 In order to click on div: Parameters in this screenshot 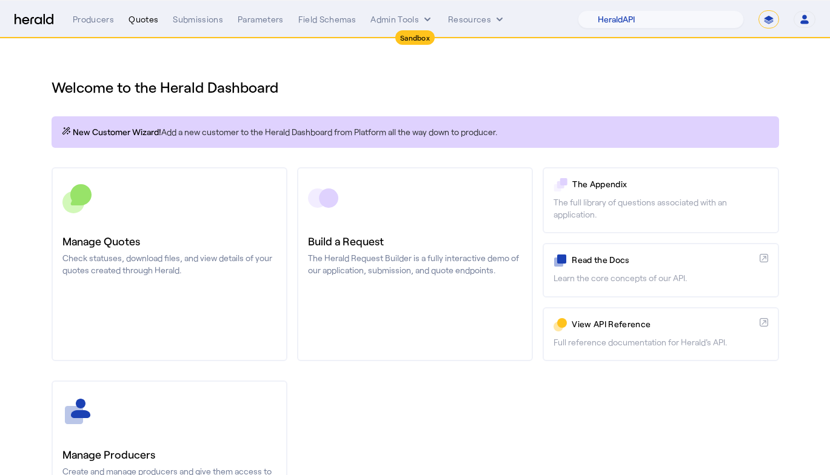, I will do `click(261, 19)`.